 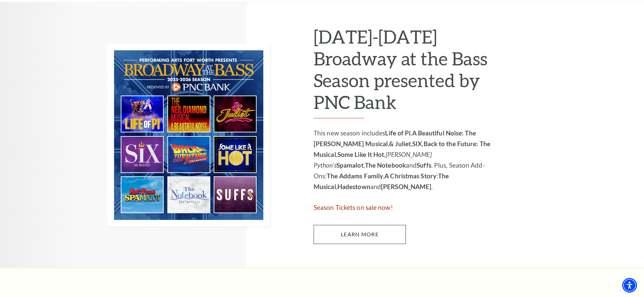 I want to click on strong: Suffs, so click(x=424, y=165).